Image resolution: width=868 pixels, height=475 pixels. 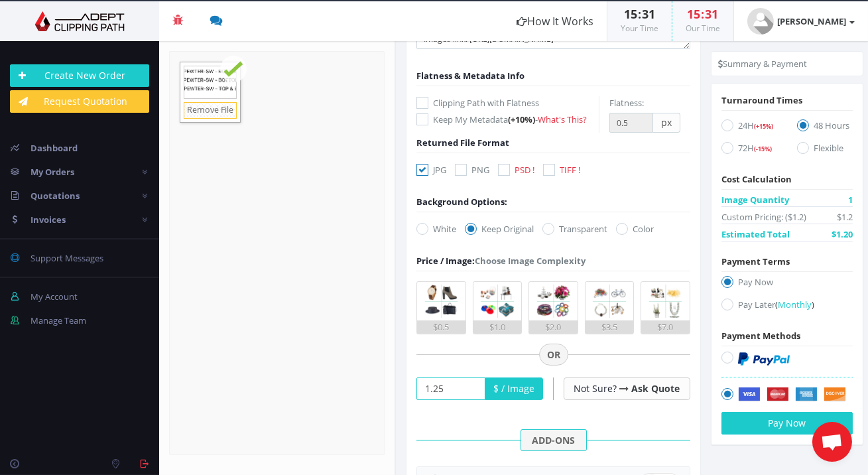 What do you see at coordinates (437, 229) in the screenshot?
I see `label: White` at bounding box center [437, 229].